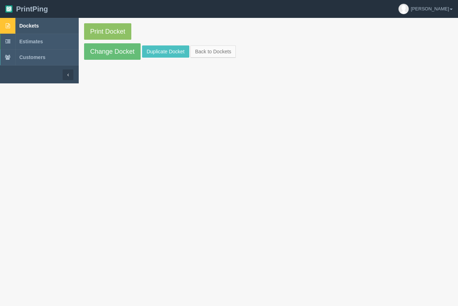  What do you see at coordinates (213, 51) in the screenshot?
I see `a: Back to Dockets` at bounding box center [213, 51].